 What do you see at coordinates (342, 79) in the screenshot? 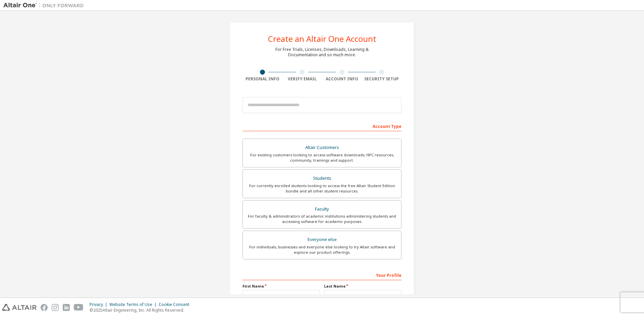
I see `div: Account Info` at bounding box center [342, 79].